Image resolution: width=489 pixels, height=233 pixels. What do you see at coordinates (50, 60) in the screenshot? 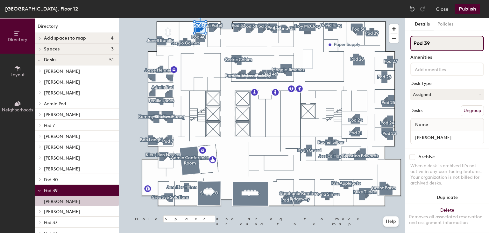
I see `span: Desks` at bounding box center [50, 60].